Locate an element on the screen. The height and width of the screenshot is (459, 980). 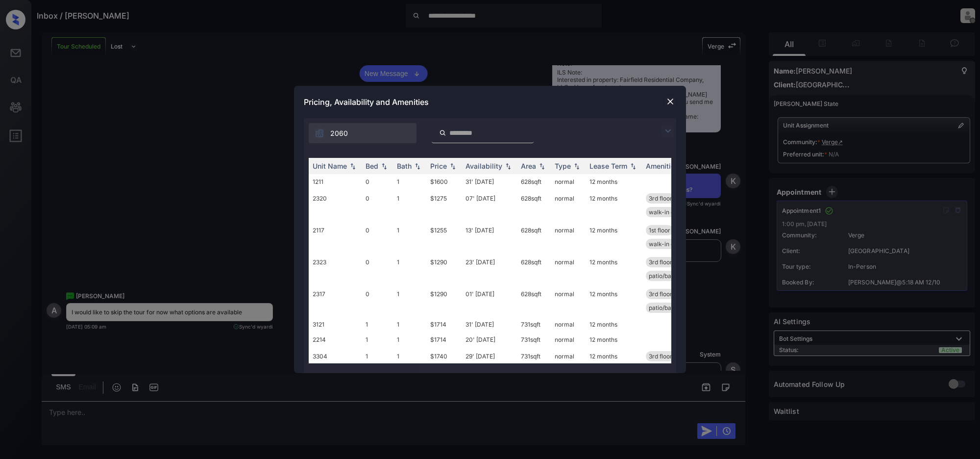
td: 2117 is located at coordinates (335, 237).